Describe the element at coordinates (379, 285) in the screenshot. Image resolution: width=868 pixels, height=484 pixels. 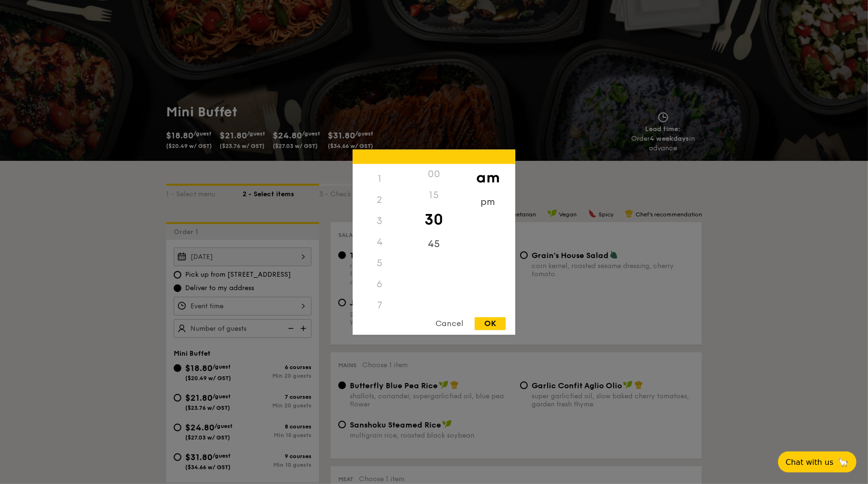
I see `div: 6` at that location.